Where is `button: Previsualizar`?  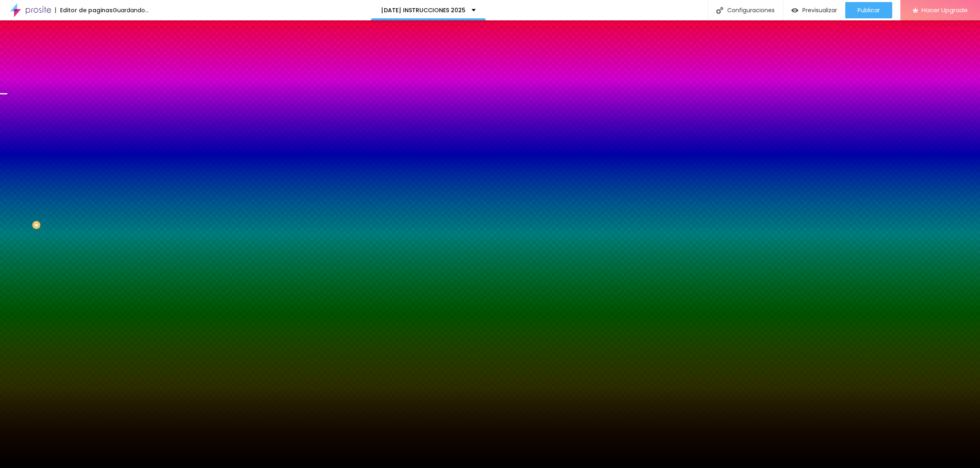
button: Previsualizar is located at coordinates (814, 10).